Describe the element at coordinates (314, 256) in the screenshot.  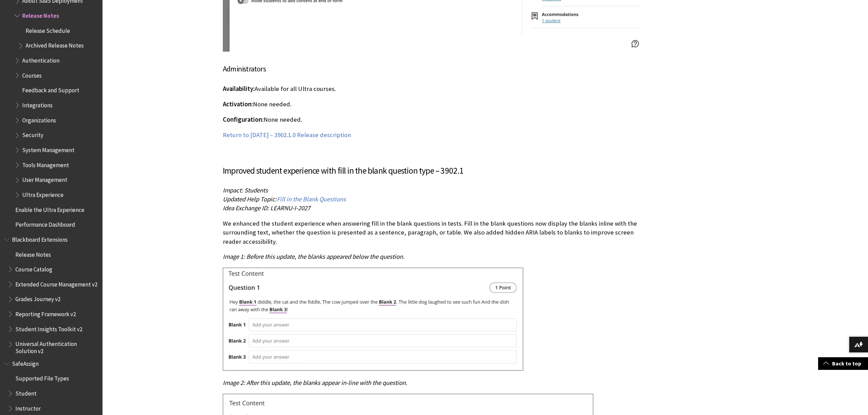
I see `span: Image 1: Before this update, the blanks appeared below the question.` at that location.